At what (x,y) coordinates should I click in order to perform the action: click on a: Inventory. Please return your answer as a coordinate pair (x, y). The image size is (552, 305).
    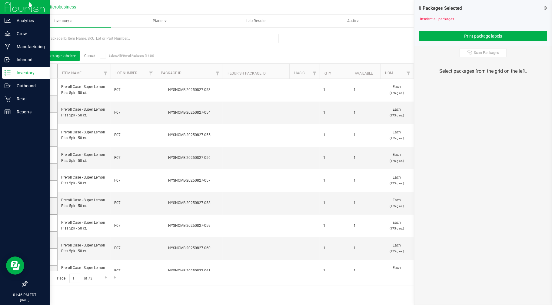
    Looking at the image, I should click on (63, 21).